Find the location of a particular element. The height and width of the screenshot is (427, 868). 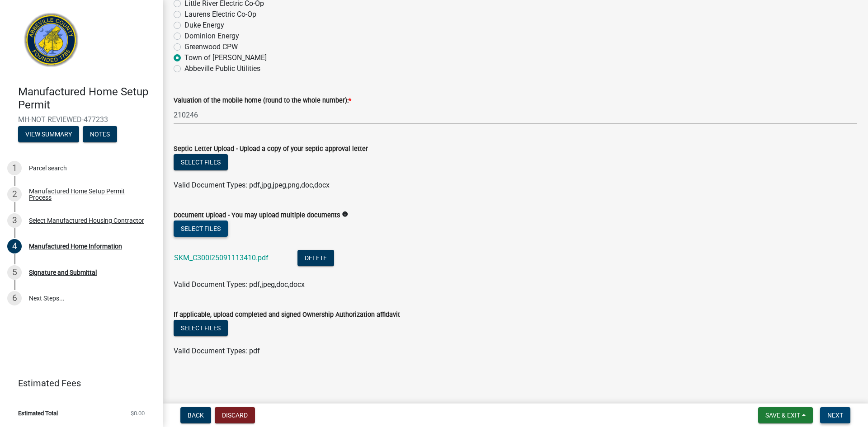

label: Document Upload - You may upload multiple documents is located at coordinates (257, 216).